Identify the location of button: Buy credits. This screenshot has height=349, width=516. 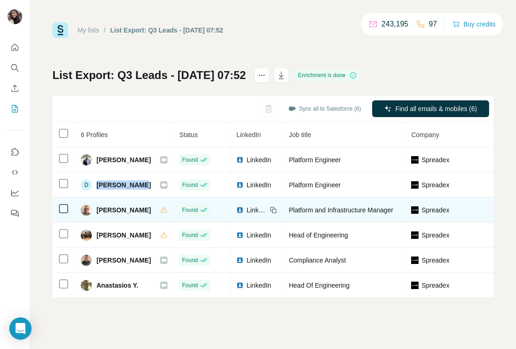
(474, 24).